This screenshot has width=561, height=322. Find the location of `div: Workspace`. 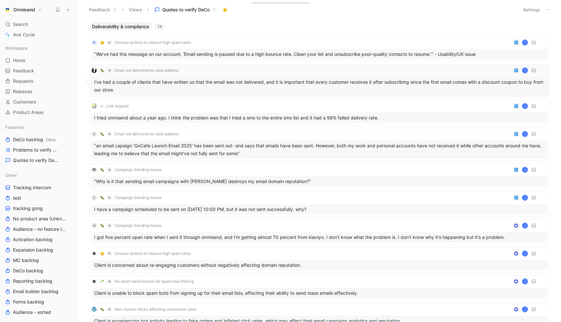

div: Workspace is located at coordinates (39, 48).